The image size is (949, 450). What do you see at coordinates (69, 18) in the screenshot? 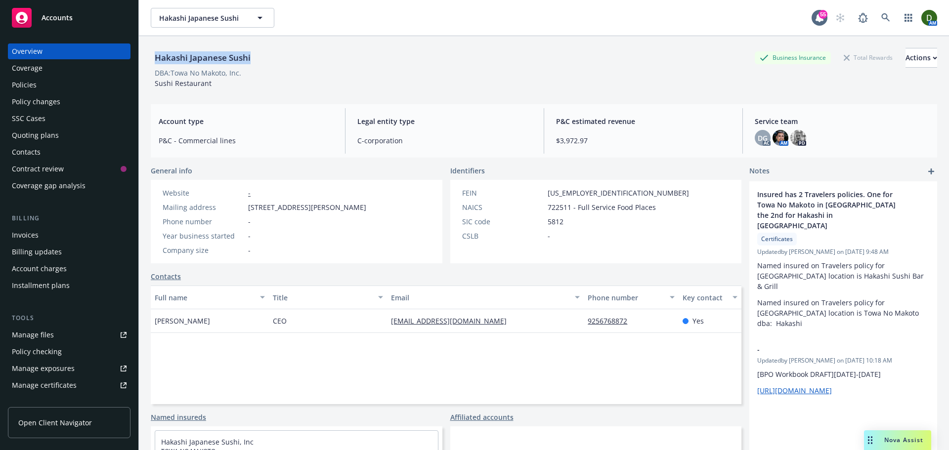
I see `a: Accounts` at bounding box center [69, 18].